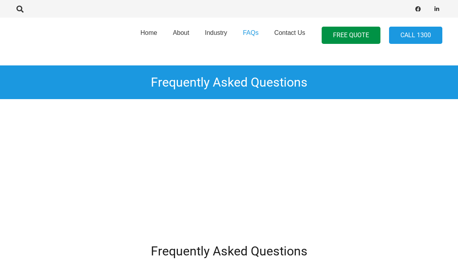 The width and height of the screenshot is (458, 266). What do you see at coordinates (60, 35) in the screenshot?
I see `a: pli_logotransparent` at bounding box center [60, 35].